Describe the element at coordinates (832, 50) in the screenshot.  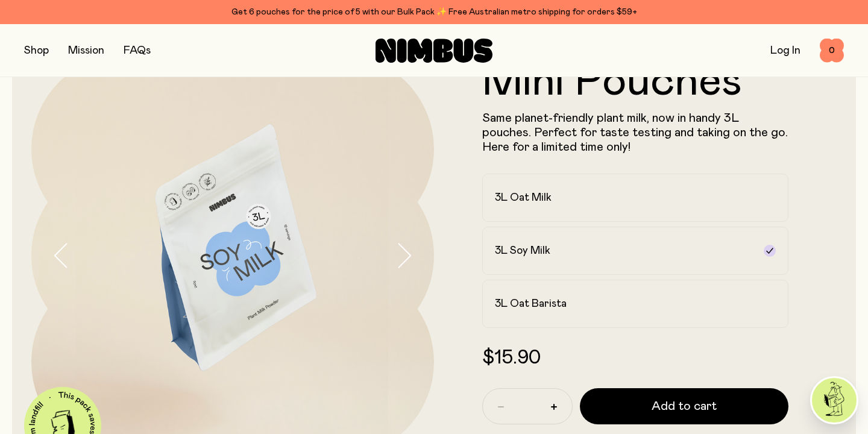
I see `span: 0` at that location.